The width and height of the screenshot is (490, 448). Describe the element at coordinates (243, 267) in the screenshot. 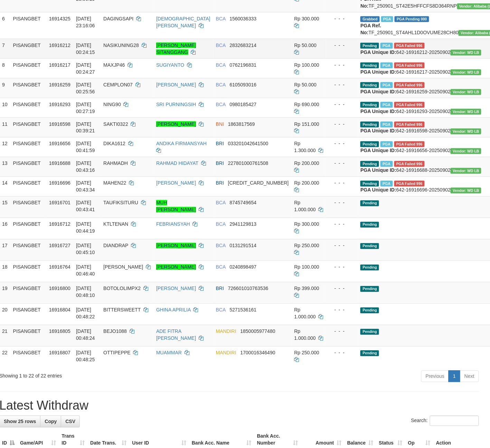

I see `span: Copy 0240898497 to clipboard` at that location.